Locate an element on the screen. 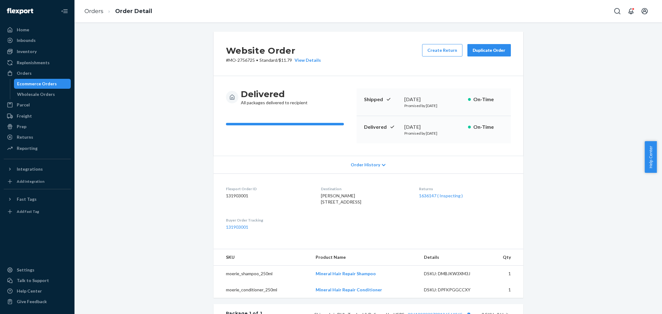 The width and height of the screenshot is (662, 314). dt: Buyer Order Tracking is located at coordinates (268, 220).